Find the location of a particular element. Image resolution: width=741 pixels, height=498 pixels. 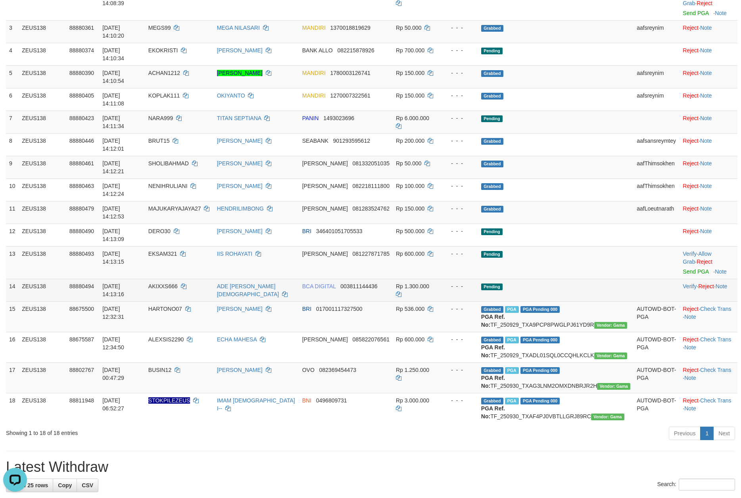

span: PANIN is located at coordinates (311, 118).